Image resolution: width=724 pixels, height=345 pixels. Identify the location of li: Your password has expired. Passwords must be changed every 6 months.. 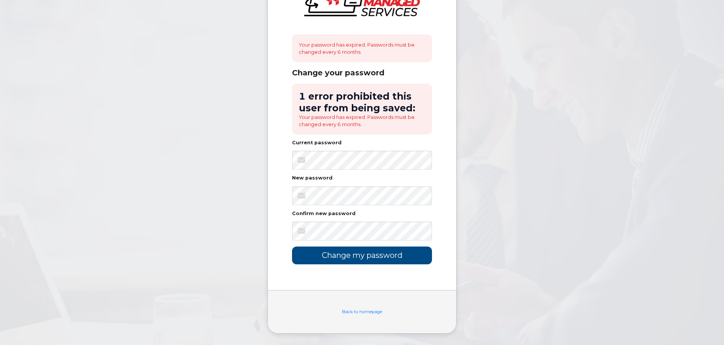
(362, 120).